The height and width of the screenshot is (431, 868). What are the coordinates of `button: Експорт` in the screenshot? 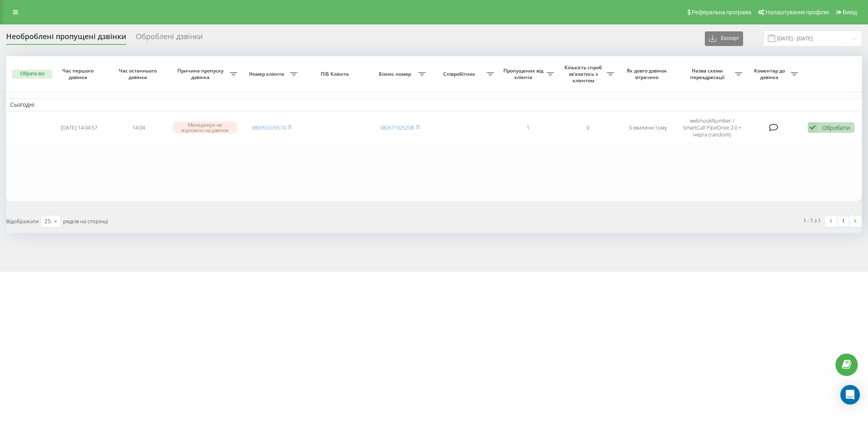 It's located at (724, 38).